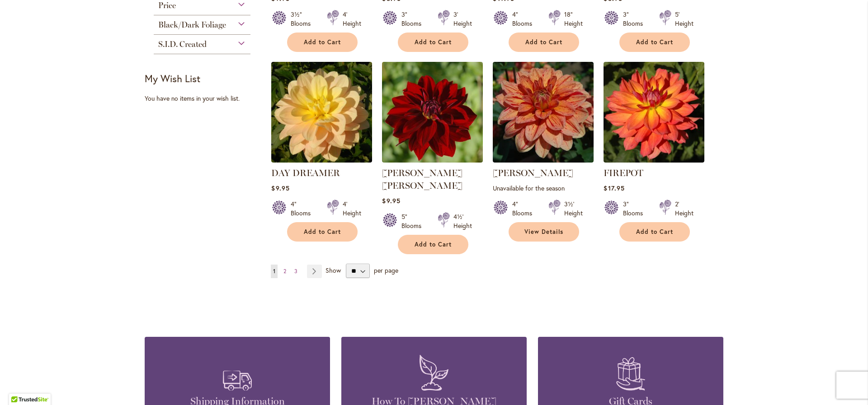 Image resolution: width=868 pixels, height=405 pixels. Describe the element at coordinates (205, 98) in the screenshot. I see `div: You have no items in your wish list.` at that location.